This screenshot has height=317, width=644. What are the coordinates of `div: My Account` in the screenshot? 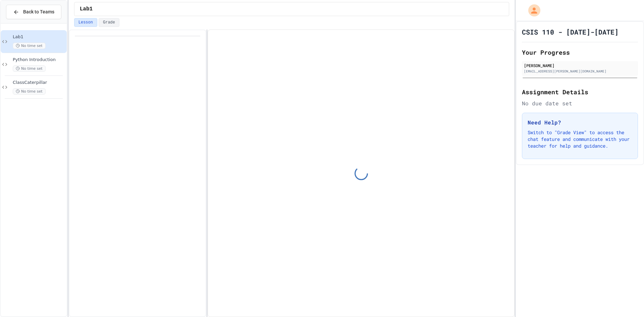 It's located at (531, 11).